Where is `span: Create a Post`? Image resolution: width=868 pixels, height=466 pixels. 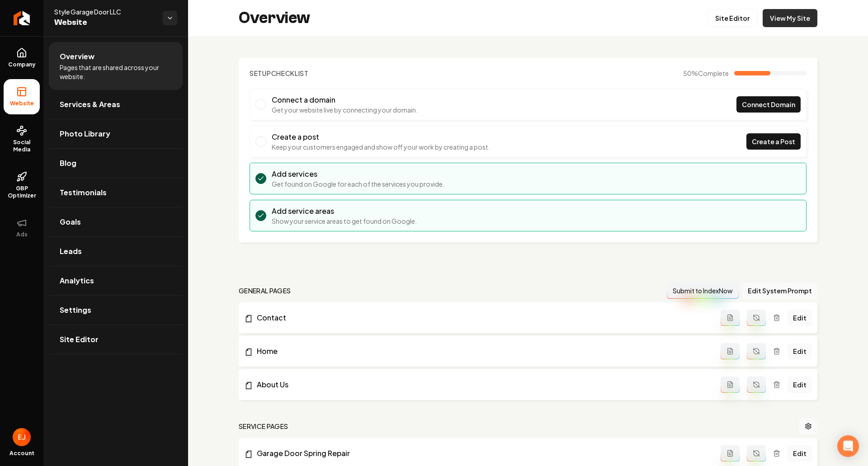
span: Create a Post is located at coordinates (773, 141).